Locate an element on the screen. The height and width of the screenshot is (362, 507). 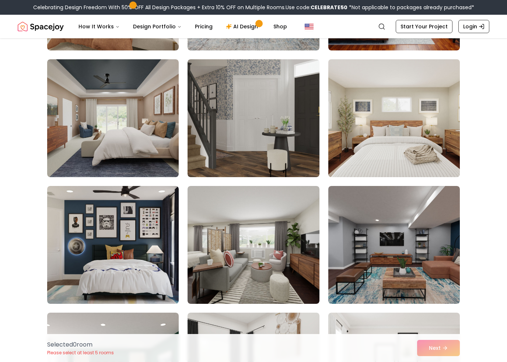
nav: Global is located at coordinates (253, 27).